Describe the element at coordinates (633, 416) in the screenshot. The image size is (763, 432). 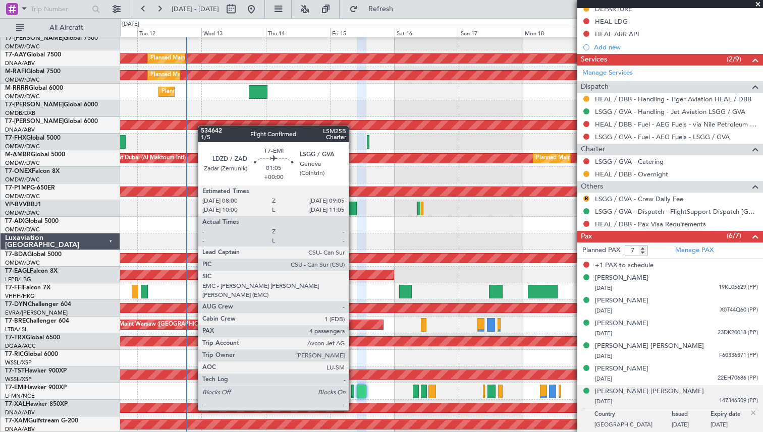
I see `p: Country` at that location.